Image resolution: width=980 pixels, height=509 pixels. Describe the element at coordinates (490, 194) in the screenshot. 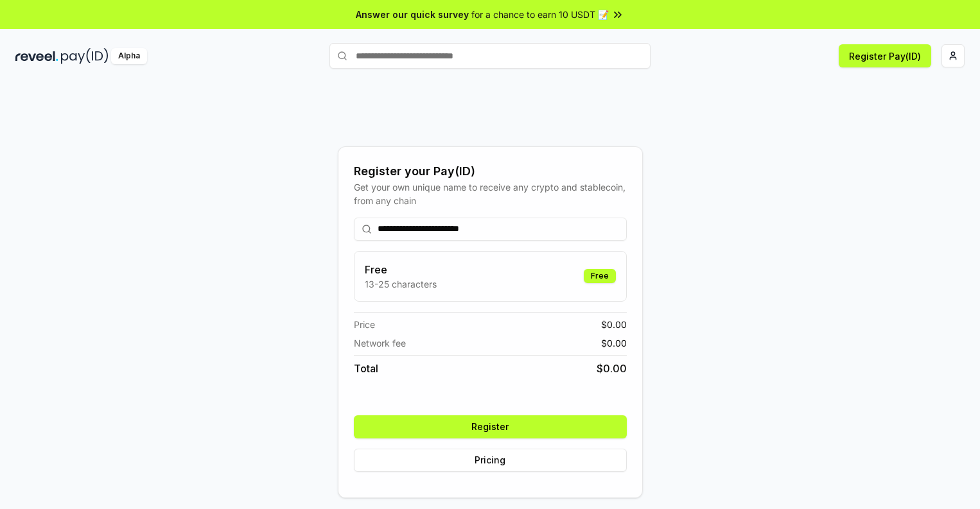

I see `div: Get your own unique name to receive any crypto and stablecoin, from any chain` at that location.